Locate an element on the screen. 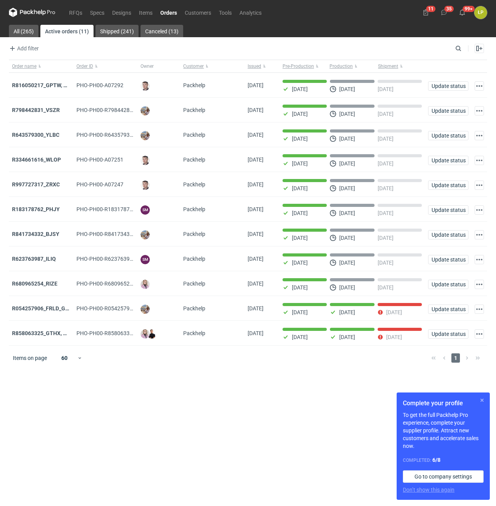 The height and width of the screenshot is (506, 496). figcaption: ŁP is located at coordinates (480, 12).